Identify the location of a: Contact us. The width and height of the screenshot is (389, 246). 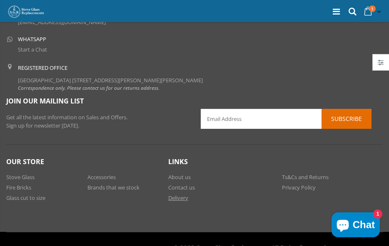
(181, 188).